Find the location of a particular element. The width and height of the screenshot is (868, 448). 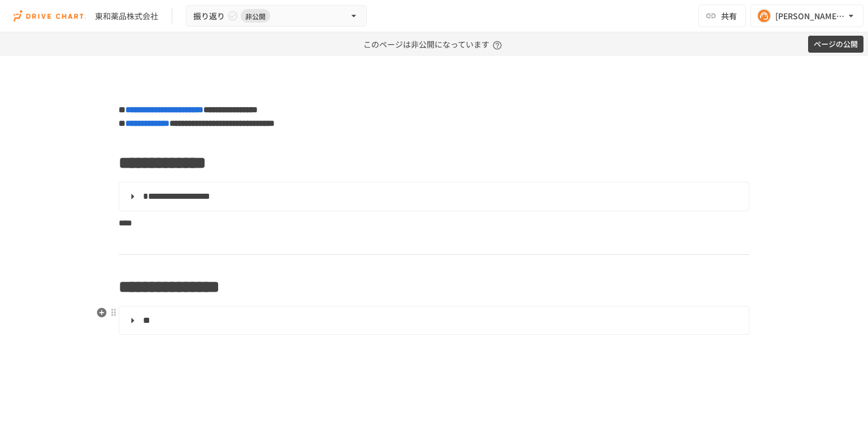

img: i9VDDS9JuLRLX3JIUyK59LcYp6Y9cayLPHs4hOxMB9W is located at coordinates (50, 15).